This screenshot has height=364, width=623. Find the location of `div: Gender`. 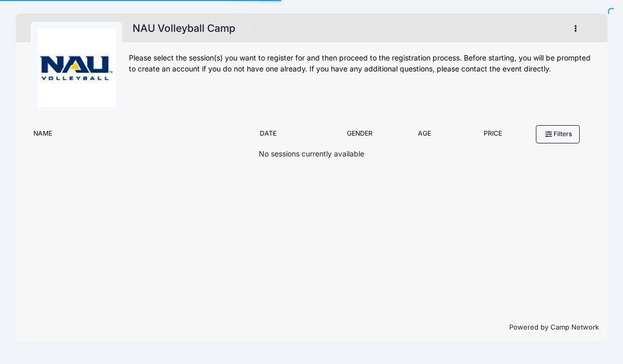

div: Gender is located at coordinates (360, 136).